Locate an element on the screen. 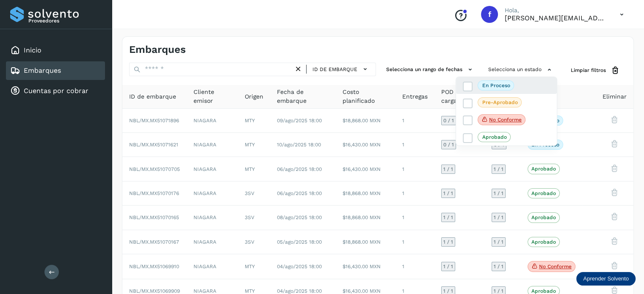 This screenshot has height=294, width=644. a: Inicio is located at coordinates (33, 50).